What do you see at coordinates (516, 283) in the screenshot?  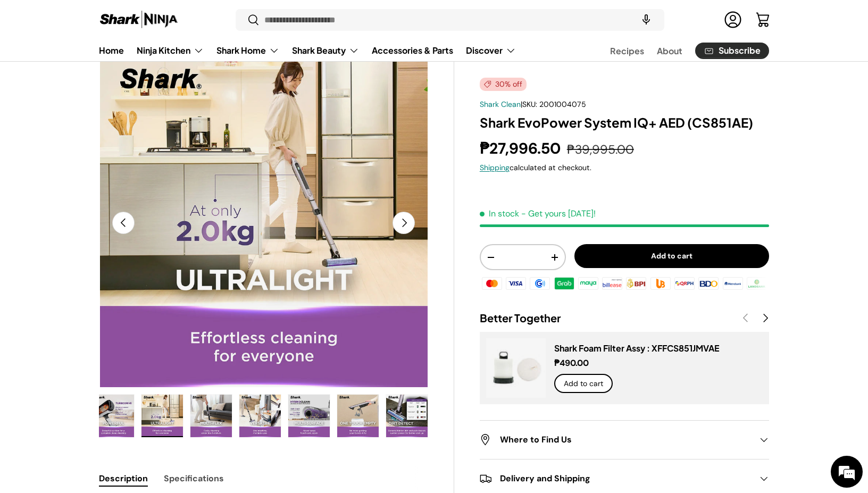 I see `img: visa` at bounding box center [516, 283].